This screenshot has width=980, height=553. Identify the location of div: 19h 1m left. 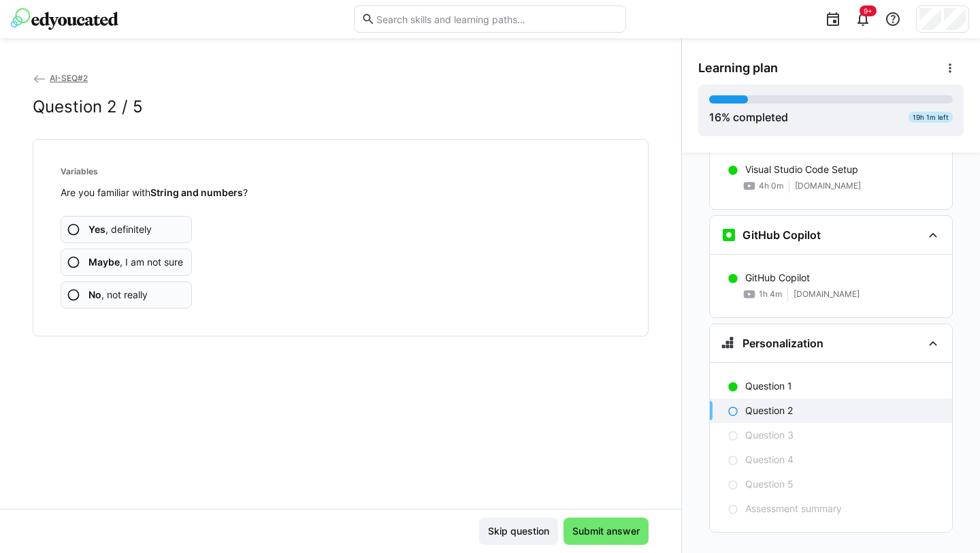
(931, 117).